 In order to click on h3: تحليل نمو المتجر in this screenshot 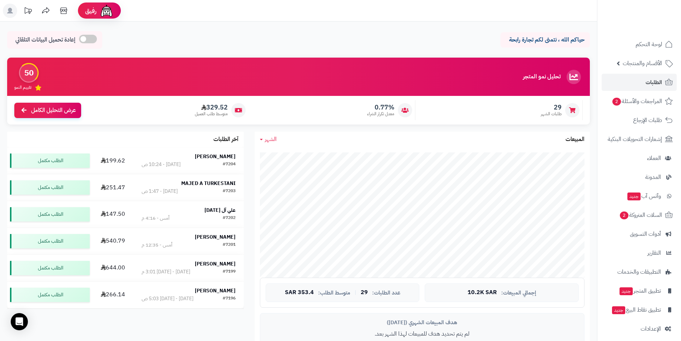, I will do `click(542, 77)`.